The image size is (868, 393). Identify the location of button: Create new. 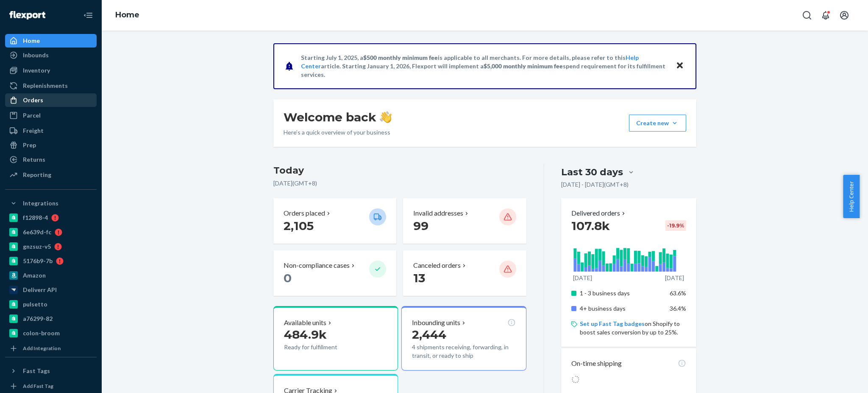
(658, 123).